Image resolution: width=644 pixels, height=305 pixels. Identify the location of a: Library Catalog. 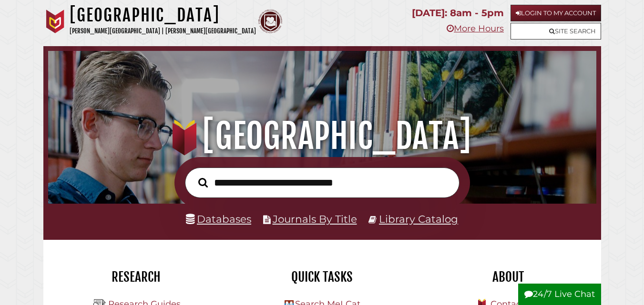
(418, 219).